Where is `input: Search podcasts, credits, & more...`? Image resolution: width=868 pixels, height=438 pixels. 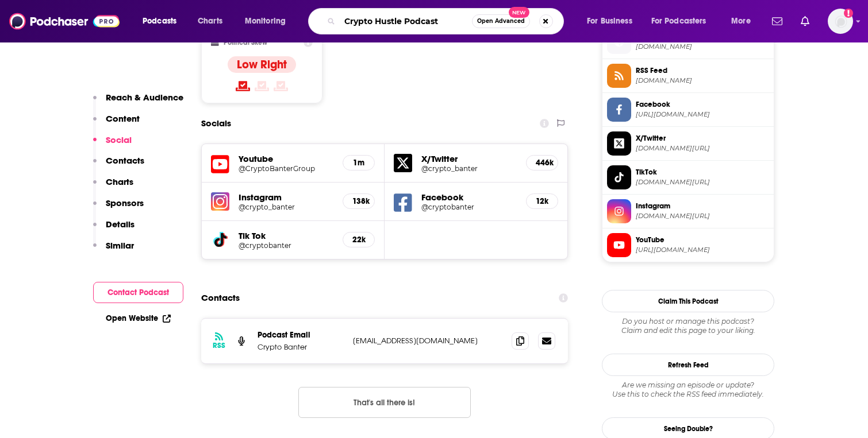
input: Search podcasts, credits, & more... is located at coordinates (406, 21).